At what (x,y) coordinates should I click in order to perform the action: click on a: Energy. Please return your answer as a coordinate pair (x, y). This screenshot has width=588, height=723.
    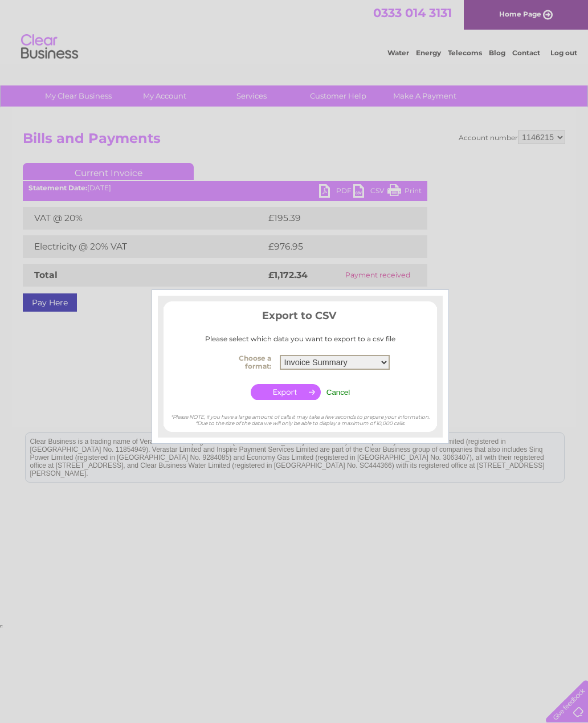
    Looking at the image, I should click on (429, 53).